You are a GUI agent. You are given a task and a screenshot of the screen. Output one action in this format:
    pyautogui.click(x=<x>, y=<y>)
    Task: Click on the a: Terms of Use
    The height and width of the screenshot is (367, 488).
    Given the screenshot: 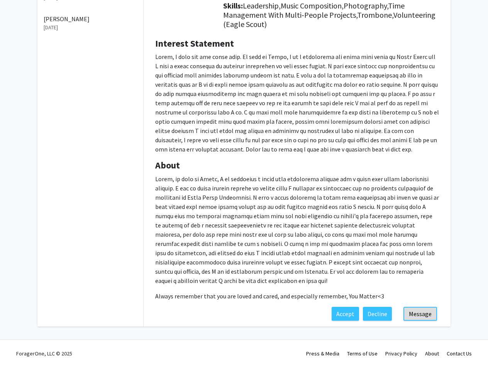 What is the action you would take?
    pyautogui.click(x=362, y=354)
    